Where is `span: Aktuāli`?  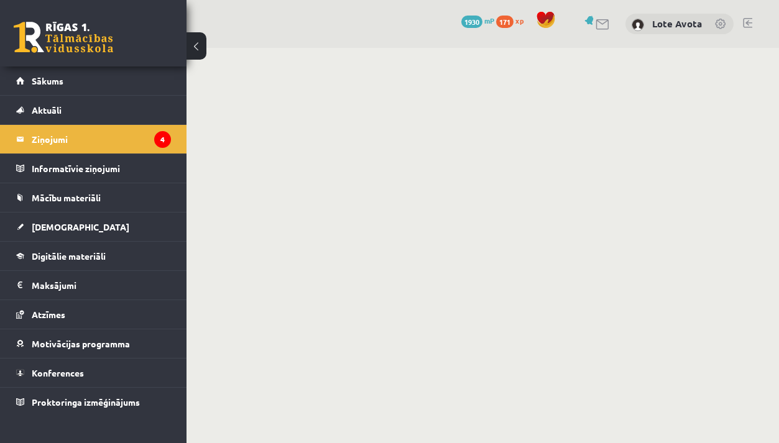 span: Aktuāli is located at coordinates (47, 110).